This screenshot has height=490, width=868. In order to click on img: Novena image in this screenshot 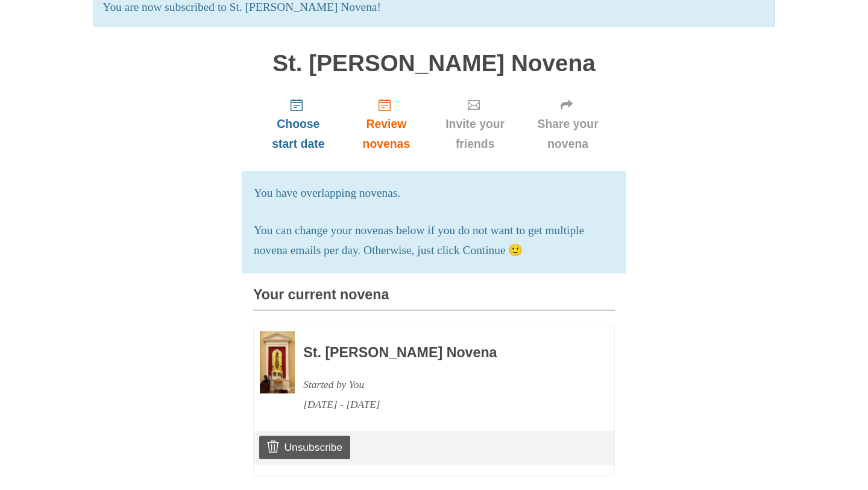, I will do `click(278, 362)`.